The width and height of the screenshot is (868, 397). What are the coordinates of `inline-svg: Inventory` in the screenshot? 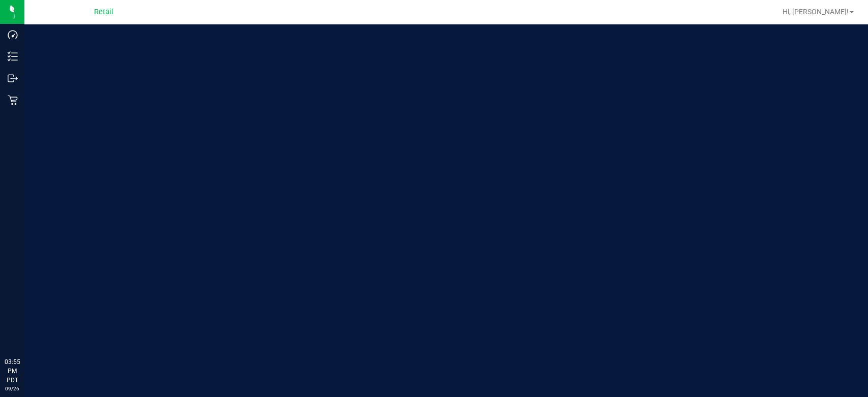 It's located at (13, 56).